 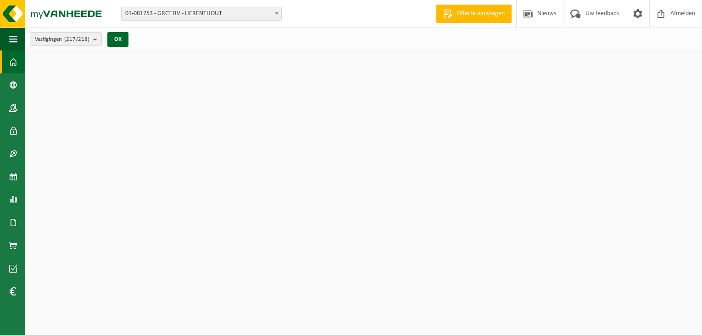 What do you see at coordinates (473, 14) in the screenshot?
I see `a: Offerte aanvragen` at bounding box center [473, 14].